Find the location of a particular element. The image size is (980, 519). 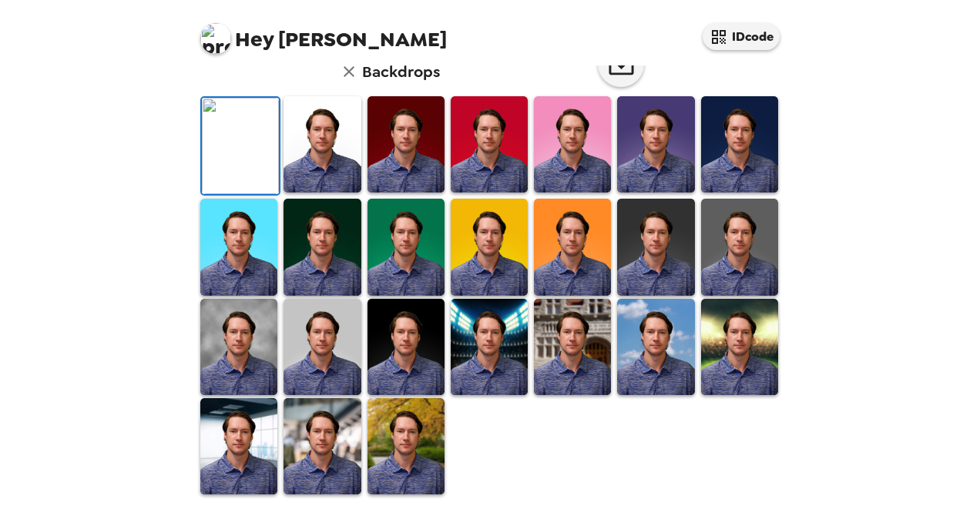

button: IDcode is located at coordinates (741, 36).